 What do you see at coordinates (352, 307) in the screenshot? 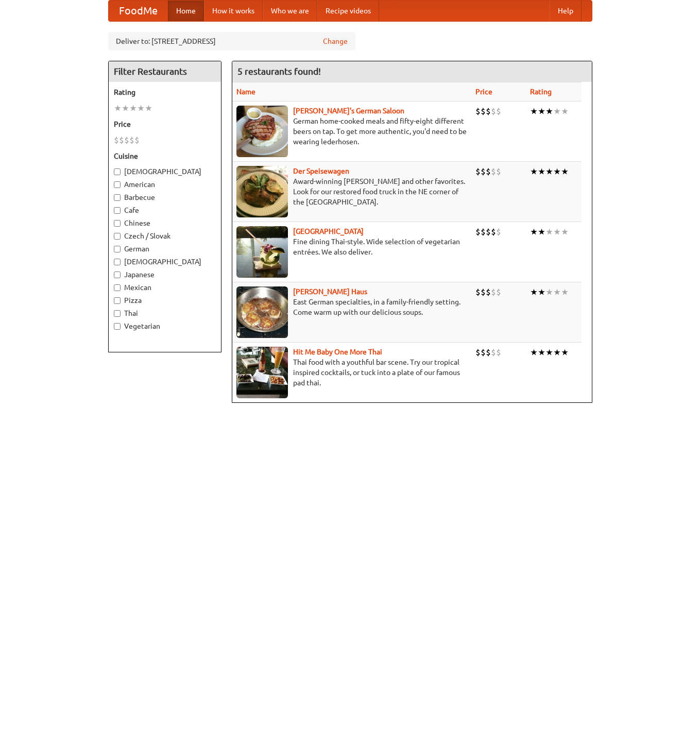
I see `p: East German specialties, in a family-friendly setting. Come warm up with our delicious soups.` at bounding box center [352, 307].